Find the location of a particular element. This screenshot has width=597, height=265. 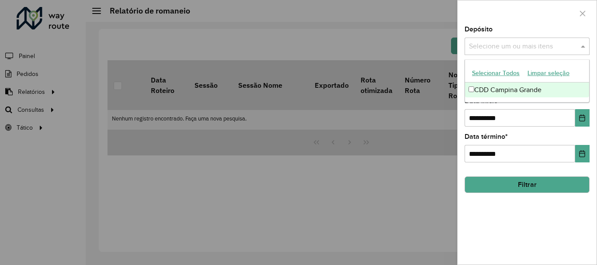

label: Depósito is located at coordinates (479, 29).